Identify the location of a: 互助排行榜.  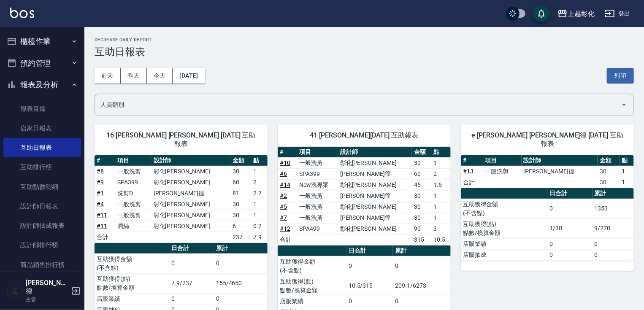
(42, 167).